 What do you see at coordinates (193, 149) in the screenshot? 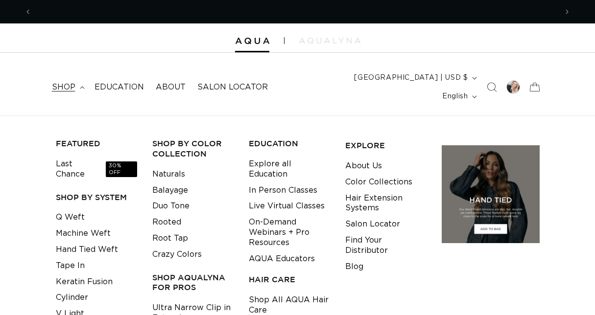
I see `h3: Shop by Color Collection` at bounding box center [193, 149].